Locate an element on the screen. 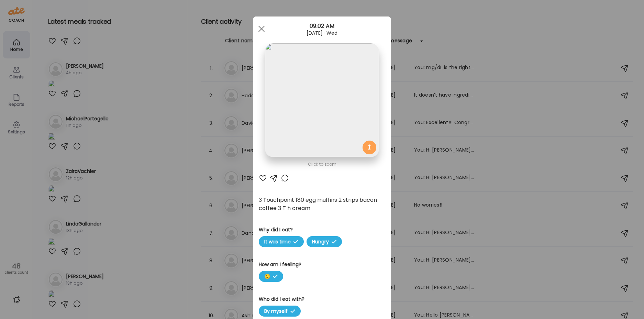  div: 09:02 AM is located at coordinates (322, 26).